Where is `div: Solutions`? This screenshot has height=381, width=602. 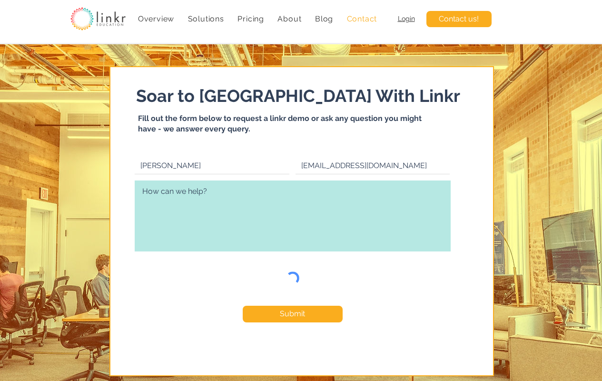 div: Solutions is located at coordinates (206, 19).